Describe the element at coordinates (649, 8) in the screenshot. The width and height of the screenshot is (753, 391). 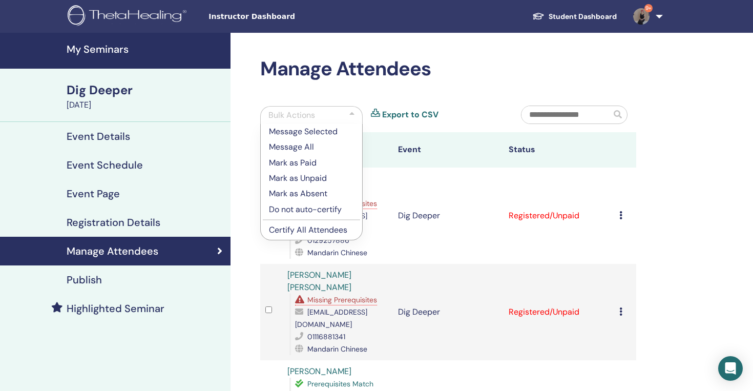
I see `span: 9+` at that location.